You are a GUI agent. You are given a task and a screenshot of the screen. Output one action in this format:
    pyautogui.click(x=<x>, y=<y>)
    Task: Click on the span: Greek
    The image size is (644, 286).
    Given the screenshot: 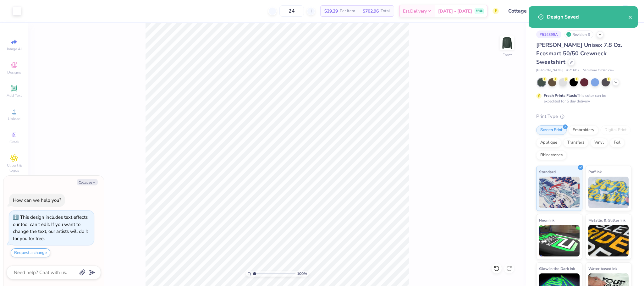 What is the action you would take?
    pyautogui.click(x=15, y=142)
    